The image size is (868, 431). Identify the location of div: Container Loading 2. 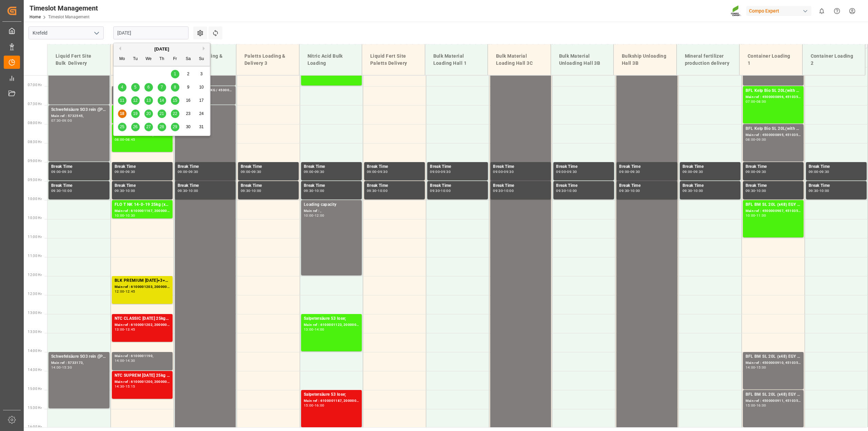
(834, 60).